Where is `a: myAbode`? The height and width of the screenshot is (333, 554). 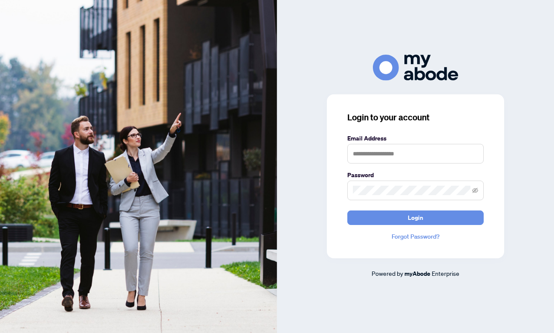
a: myAbode is located at coordinates (417, 273).